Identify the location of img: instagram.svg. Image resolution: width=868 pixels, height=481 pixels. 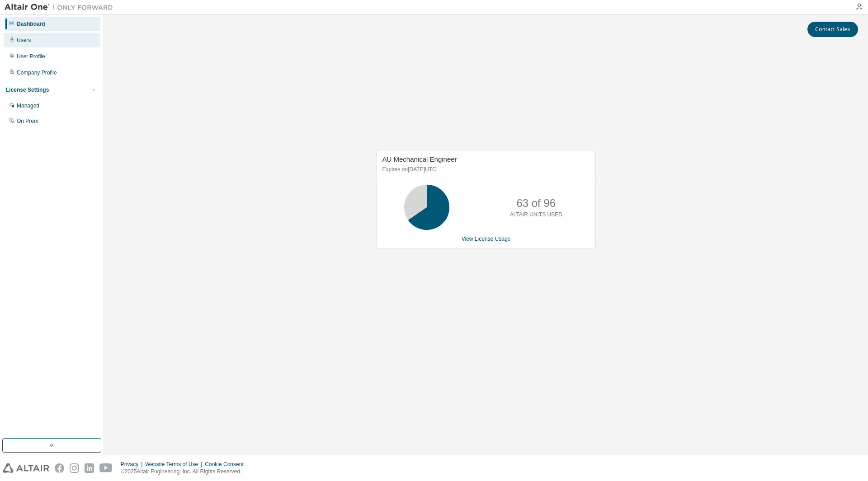
(74, 468).